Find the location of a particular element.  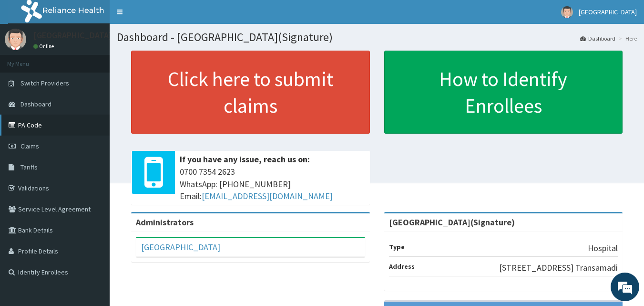

a: Click here to submit claims is located at coordinates (250, 92).